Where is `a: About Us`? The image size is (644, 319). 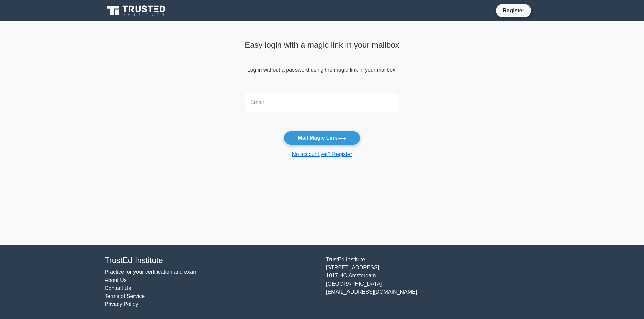
a: About Us is located at coordinates (116, 280).